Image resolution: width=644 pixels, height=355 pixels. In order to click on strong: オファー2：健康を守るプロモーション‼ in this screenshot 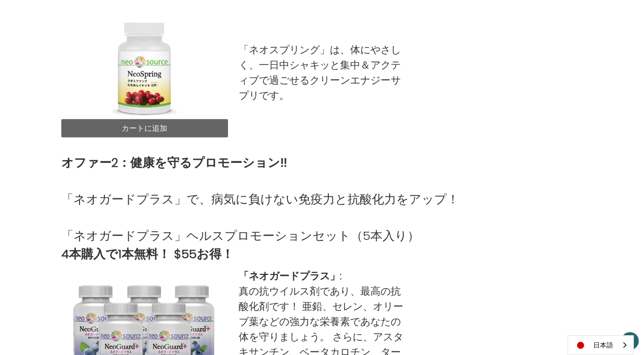, I will do `click(174, 163)`.